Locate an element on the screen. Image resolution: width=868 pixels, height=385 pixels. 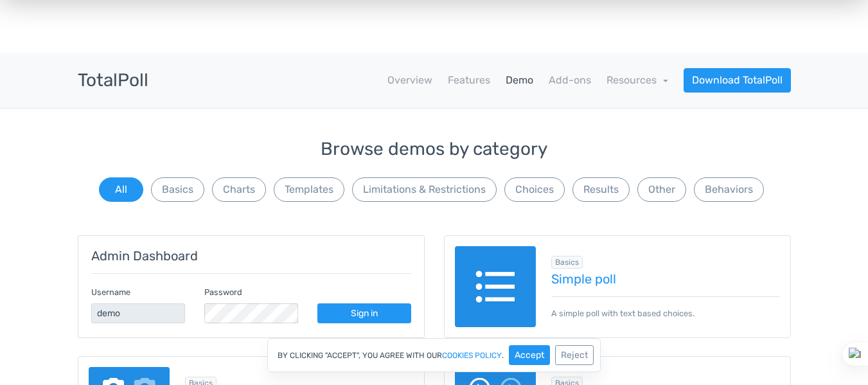
a: Features is located at coordinates (469, 80).